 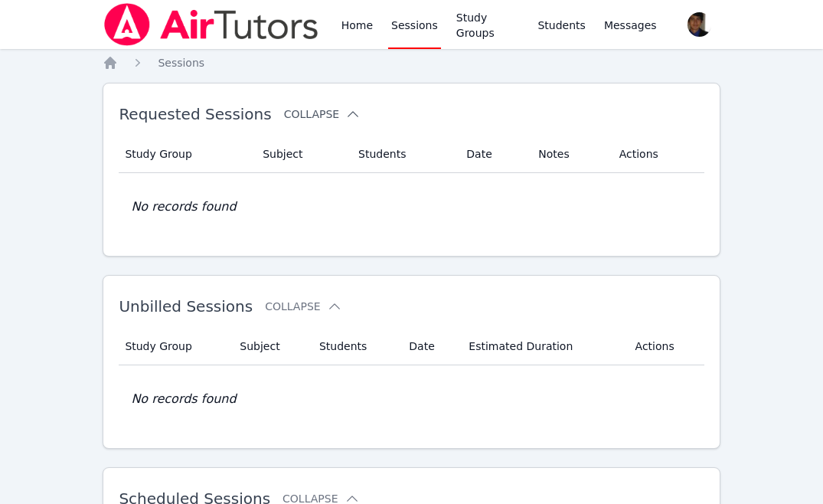 What do you see at coordinates (211, 25) in the screenshot?
I see `img: Air Tutors` at bounding box center [211, 25].